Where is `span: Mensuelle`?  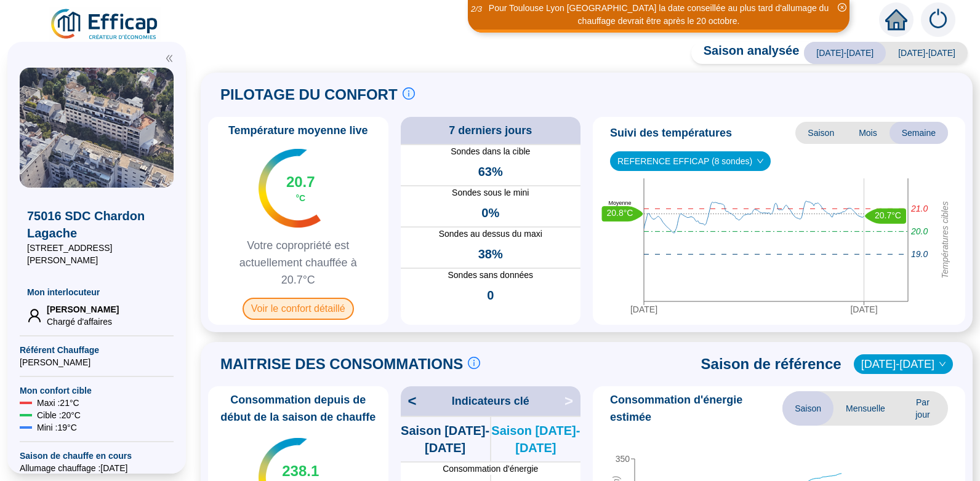 span: Mensuelle is located at coordinates (865, 409).